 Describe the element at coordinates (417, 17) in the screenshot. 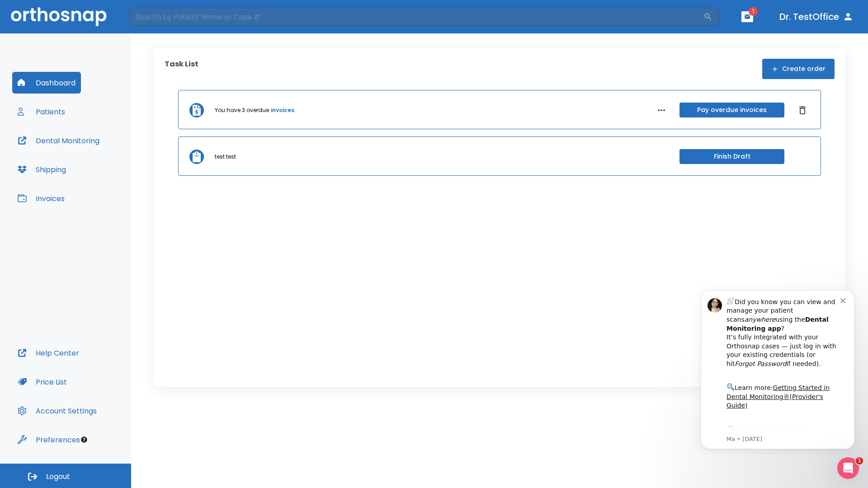

I see `input: Search by Patient Name or Case #` at that location.